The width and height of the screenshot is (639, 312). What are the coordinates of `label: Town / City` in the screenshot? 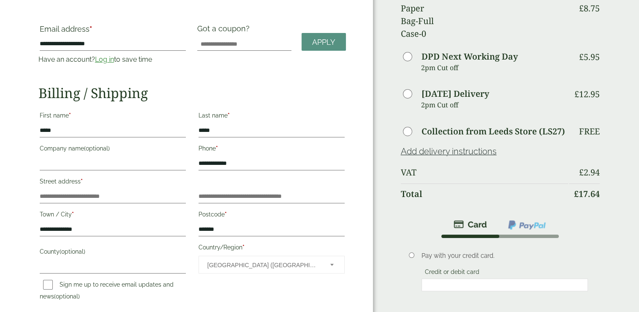 It's located at (113, 215).